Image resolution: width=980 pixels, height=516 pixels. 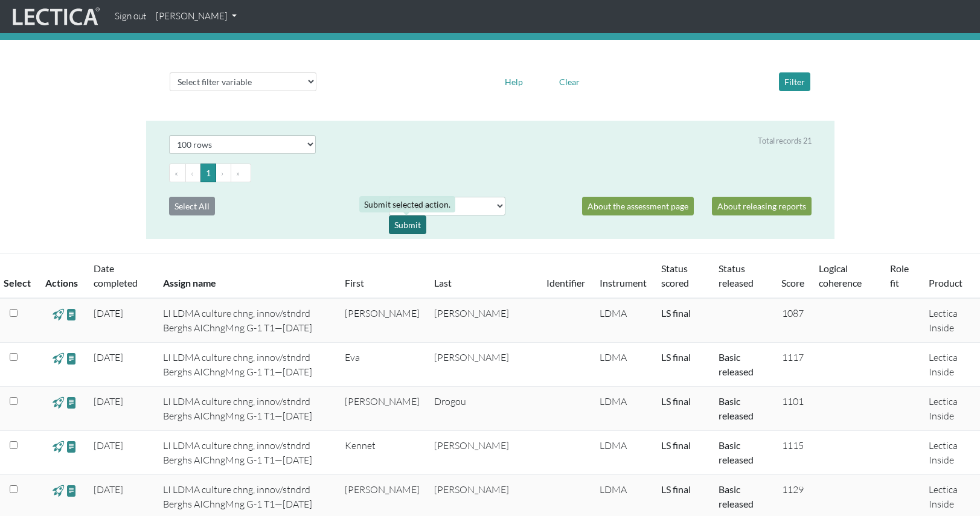 What do you see at coordinates (407, 204) in the screenshot?
I see `div: Submit selected action.` at bounding box center [407, 204].